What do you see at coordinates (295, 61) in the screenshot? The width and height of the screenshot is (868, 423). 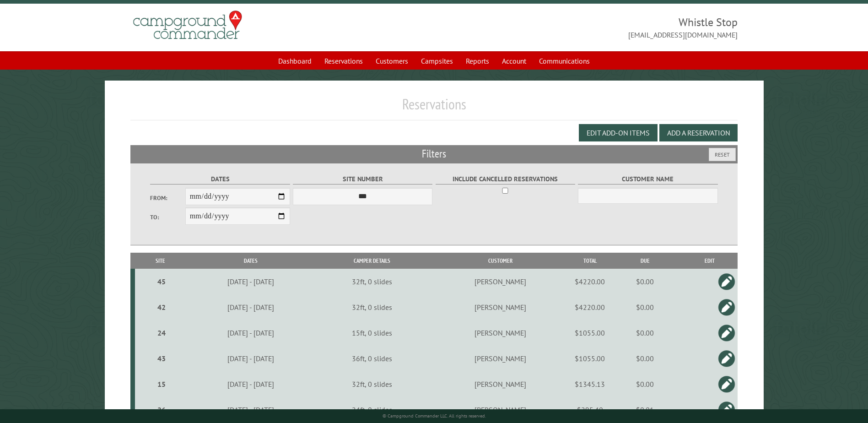 I see `a: Dashboard` at bounding box center [295, 61].